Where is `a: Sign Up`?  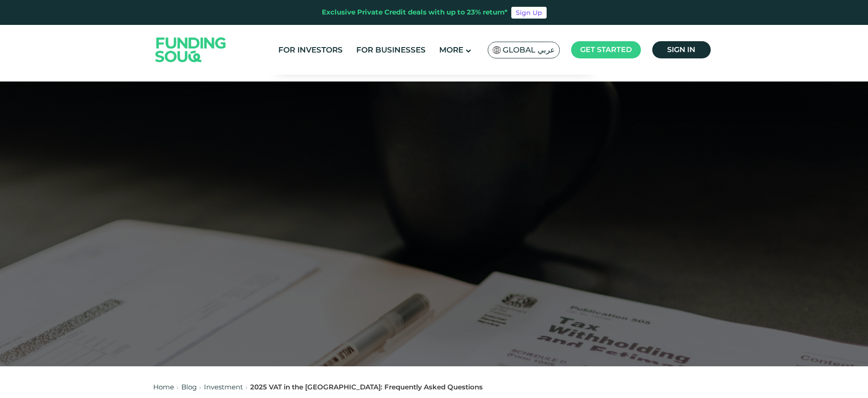 a: Sign Up is located at coordinates (529, 13).